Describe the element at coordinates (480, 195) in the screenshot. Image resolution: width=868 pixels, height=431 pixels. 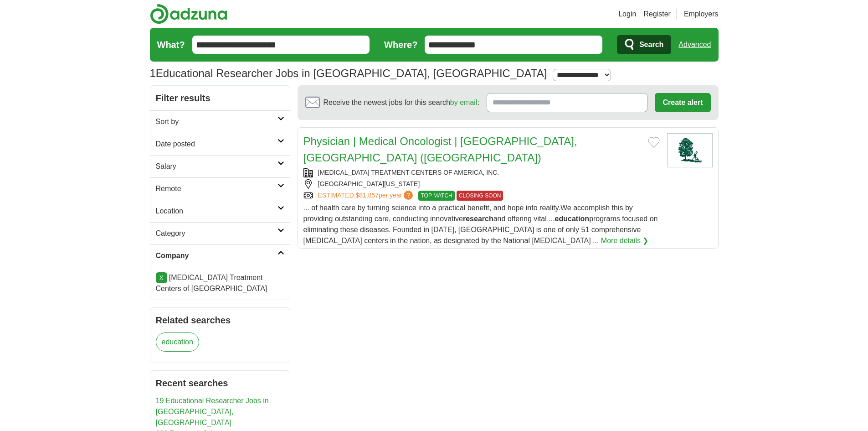
I see `span: CLOSING SOON` at that location.